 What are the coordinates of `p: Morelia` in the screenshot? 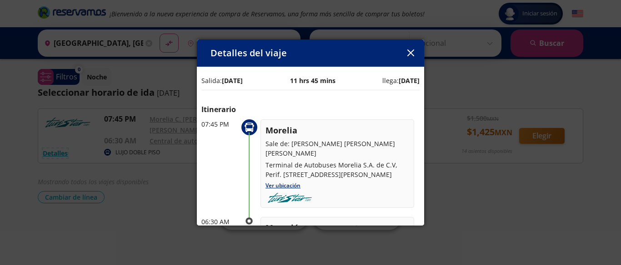 It's located at (337, 130).